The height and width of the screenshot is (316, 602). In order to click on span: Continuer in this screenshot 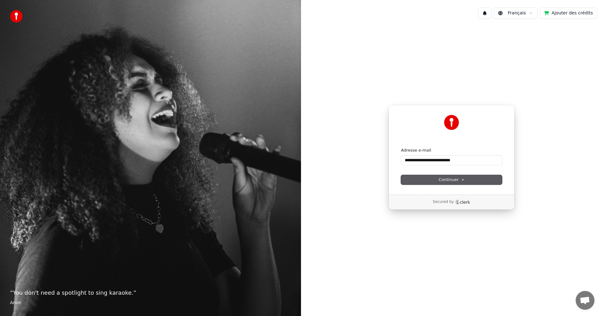, I will do `click(452, 180)`.